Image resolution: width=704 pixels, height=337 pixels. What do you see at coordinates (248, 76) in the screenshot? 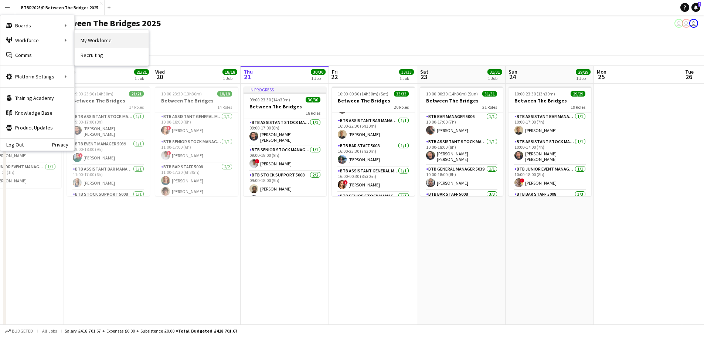
I see `span: 21` at bounding box center [248, 76].